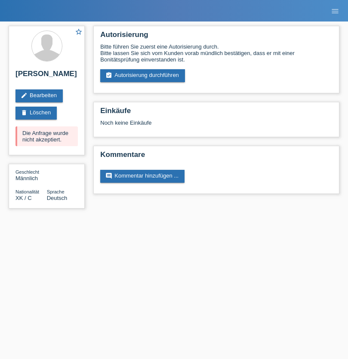 The width and height of the screenshot is (348, 359). Describe the element at coordinates (24, 95) in the screenshot. I see `i: edit` at that location.